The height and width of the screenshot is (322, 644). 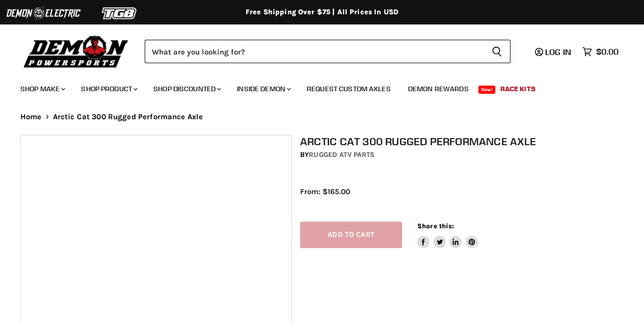 I want to click on span: New!, so click(x=488, y=90).